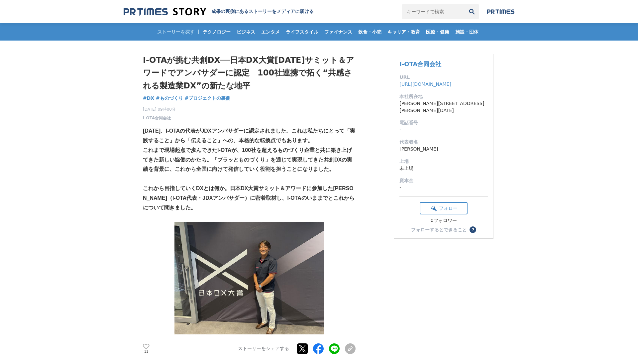 The height and width of the screenshot is (359, 638). Describe the element at coordinates (338, 32) in the screenshot. I see `a: ファイナンス` at that location.